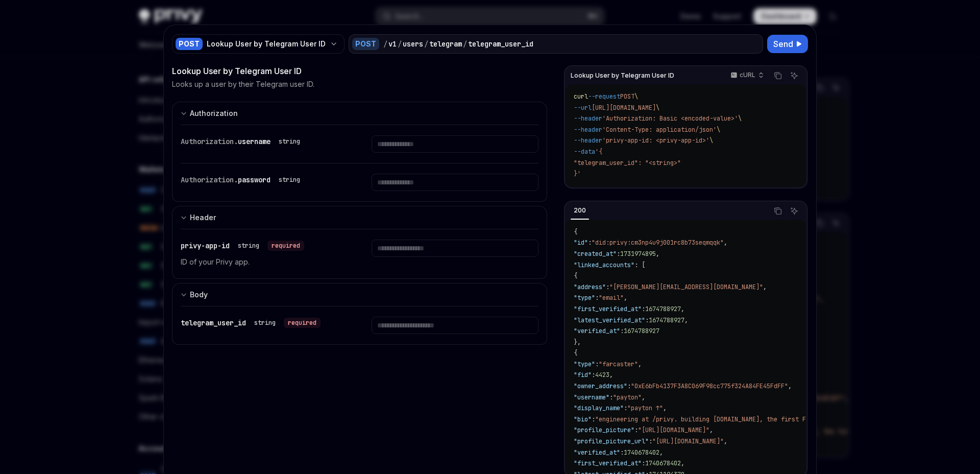  I want to click on span: "email", so click(611, 297).